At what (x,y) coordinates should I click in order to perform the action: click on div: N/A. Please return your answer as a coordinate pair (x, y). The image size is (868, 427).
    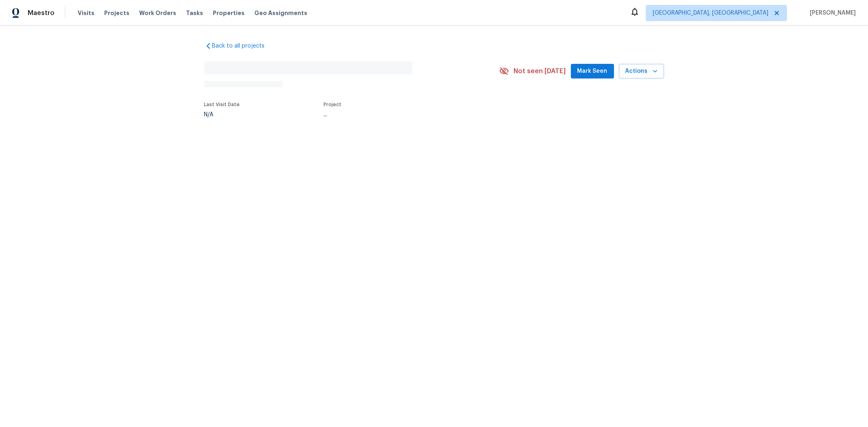
    Looking at the image, I should click on (222, 115).